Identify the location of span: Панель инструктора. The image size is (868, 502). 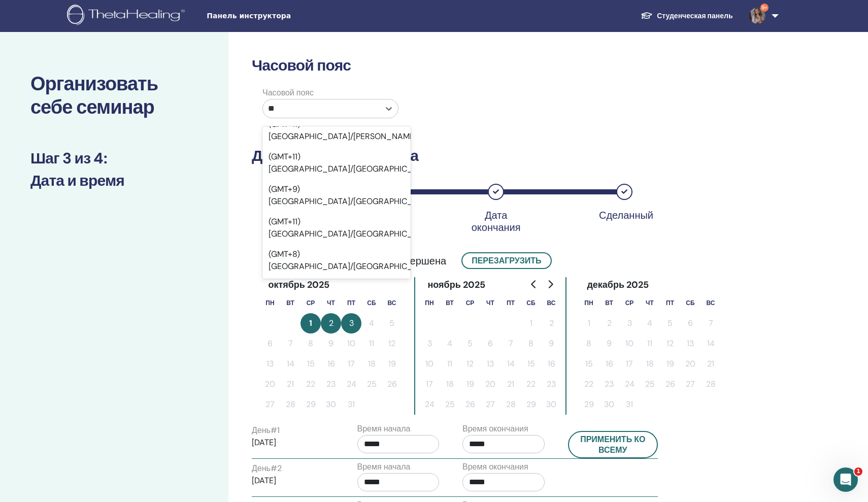
(283, 16).